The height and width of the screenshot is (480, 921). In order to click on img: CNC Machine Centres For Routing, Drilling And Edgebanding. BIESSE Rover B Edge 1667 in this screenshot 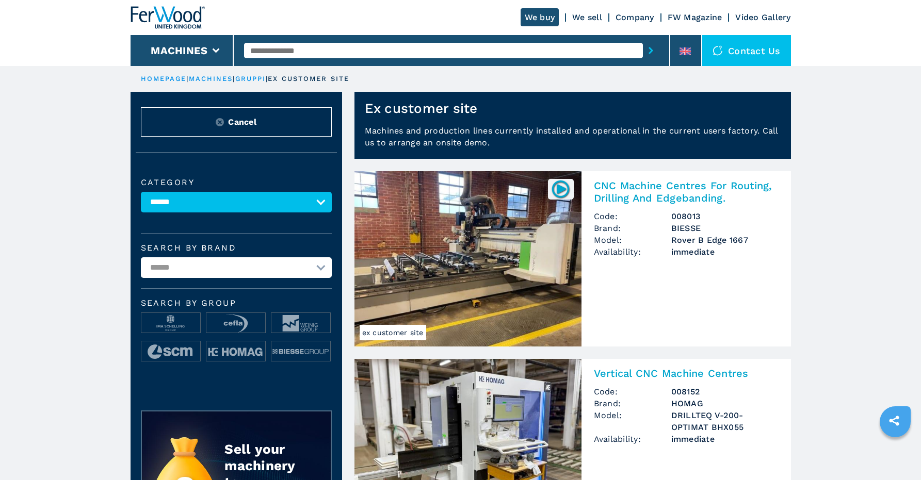, I will do `click(468, 259)`.